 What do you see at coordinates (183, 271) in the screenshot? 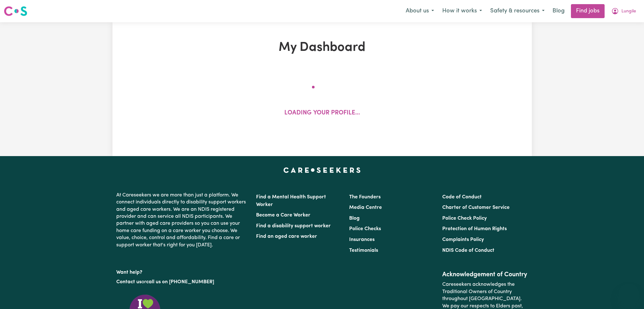
I see `p: Want help?` at bounding box center [183, 271].